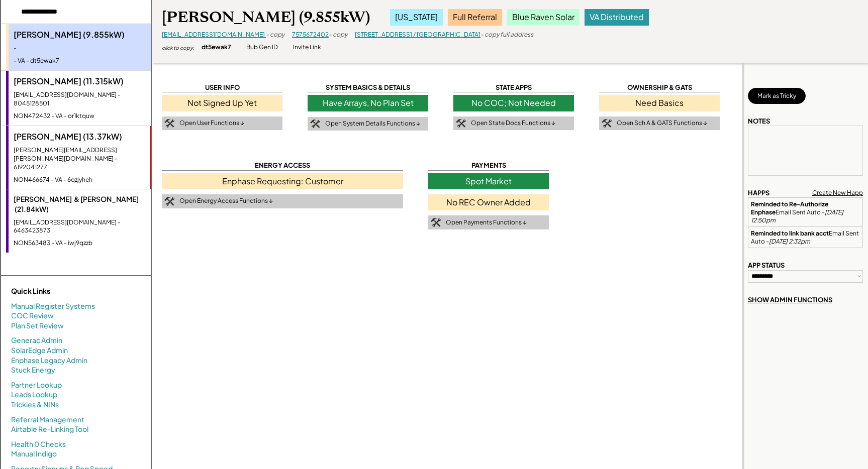  I want to click on a: Enphase Legacy Admin, so click(49, 360).